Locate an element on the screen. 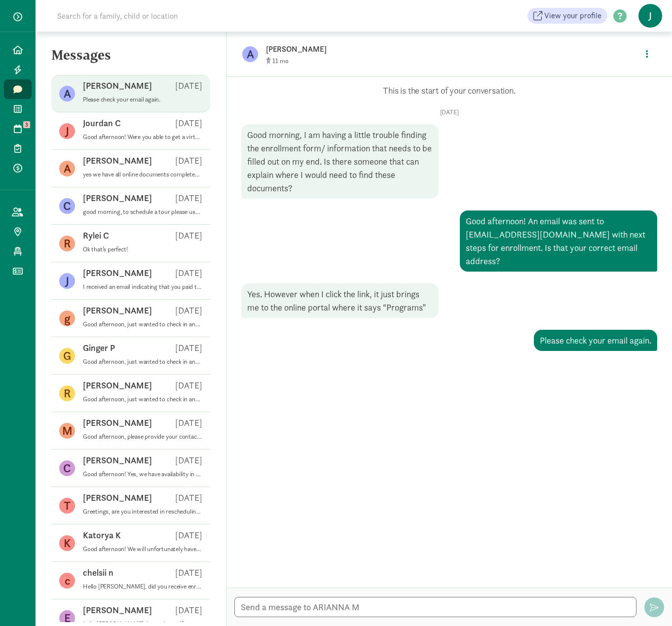 This screenshot has height=626, width=672. p: Katorya K is located at coordinates (101, 536).